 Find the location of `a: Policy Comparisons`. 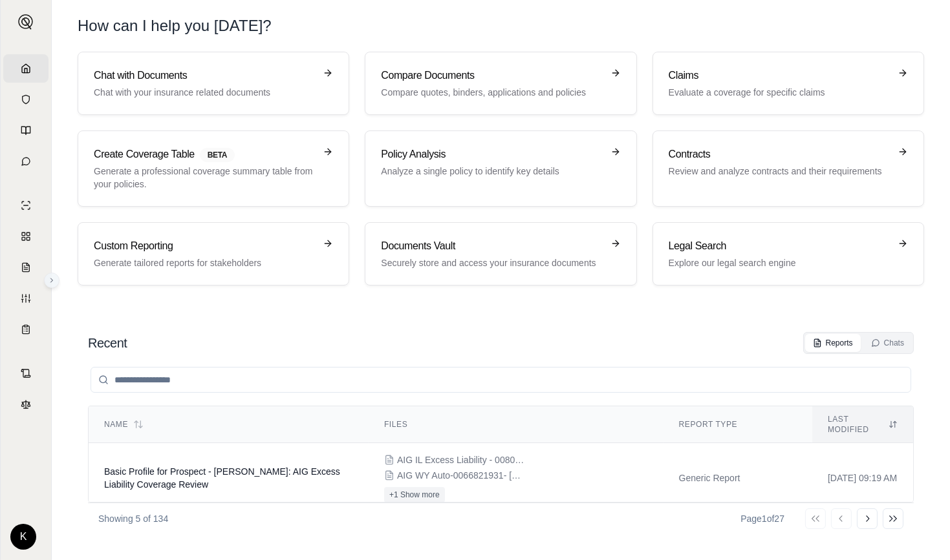

a: Policy Comparisons is located at coordinates (26, 236).